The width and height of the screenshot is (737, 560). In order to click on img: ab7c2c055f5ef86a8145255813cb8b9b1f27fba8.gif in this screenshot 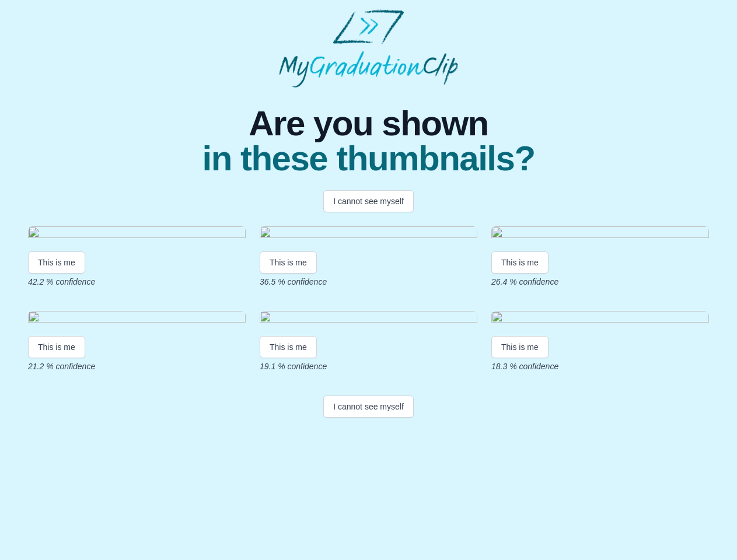, I will do `click(136, 234)`.